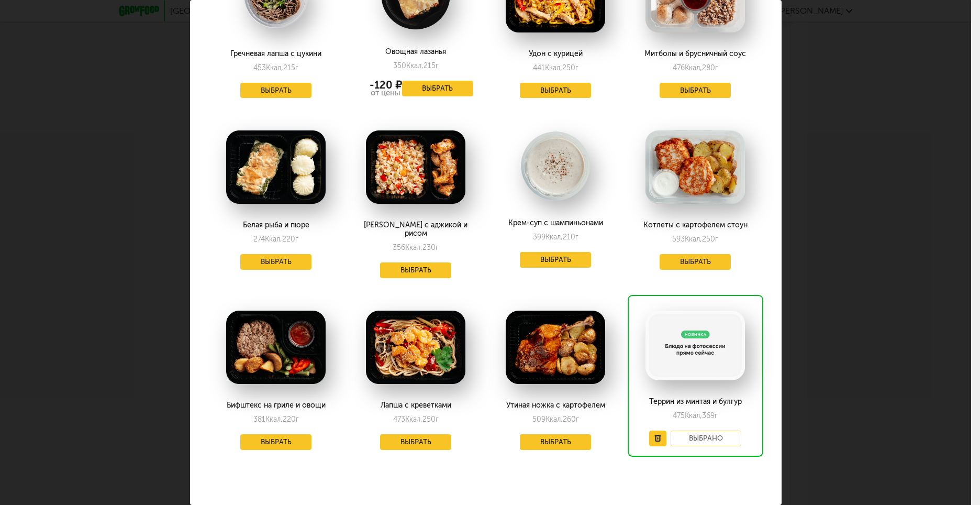 Image resolution: width=980 pixels, height=505 pixels. I want to click on div: Бифштекс на гриле и овощи, so click(276, 405).